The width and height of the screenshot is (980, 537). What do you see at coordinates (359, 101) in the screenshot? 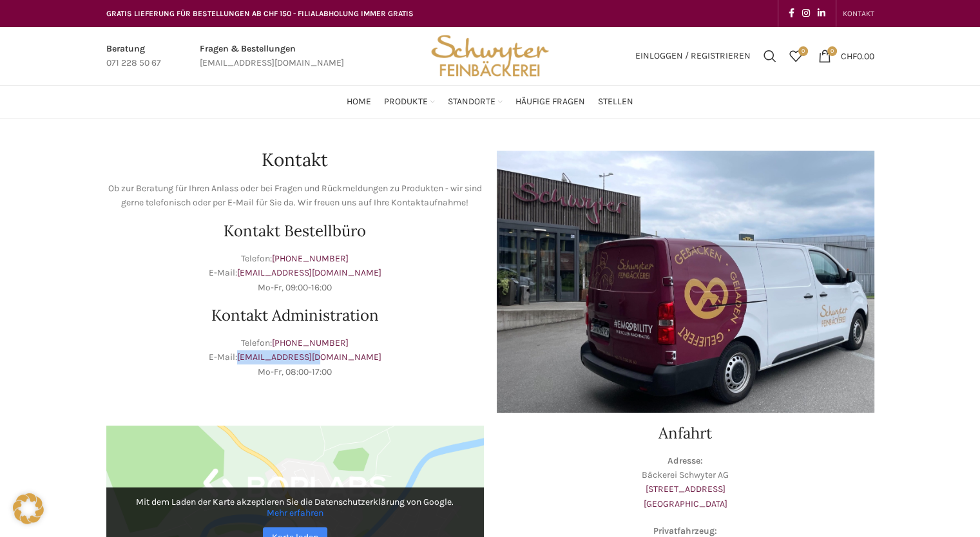
I see `a: Home` at bounding box center [359, 101].